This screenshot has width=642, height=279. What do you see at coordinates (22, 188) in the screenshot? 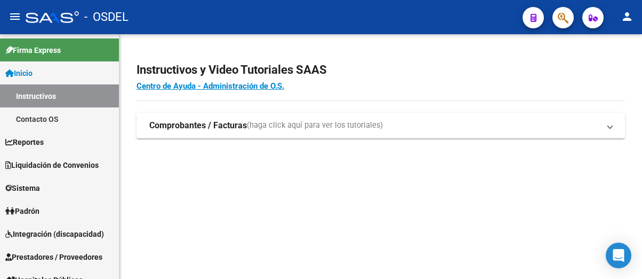
I see `span: Sistema` at bounding box center [22, 188].